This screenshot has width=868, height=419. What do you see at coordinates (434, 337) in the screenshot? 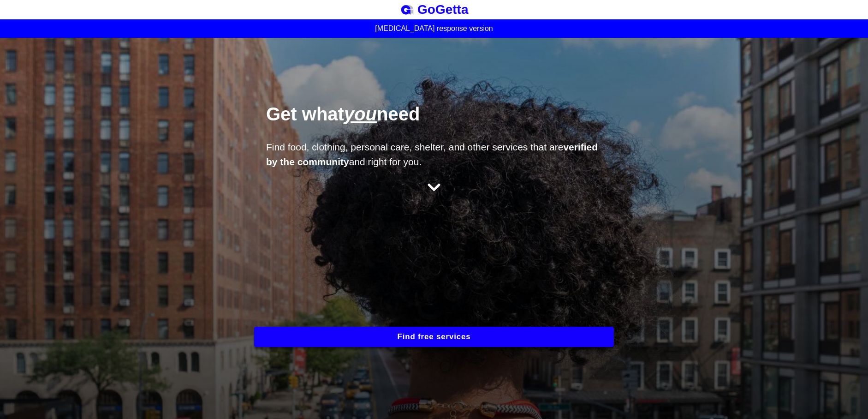
I see `button: Find free services` at bounding box center [434, 337].